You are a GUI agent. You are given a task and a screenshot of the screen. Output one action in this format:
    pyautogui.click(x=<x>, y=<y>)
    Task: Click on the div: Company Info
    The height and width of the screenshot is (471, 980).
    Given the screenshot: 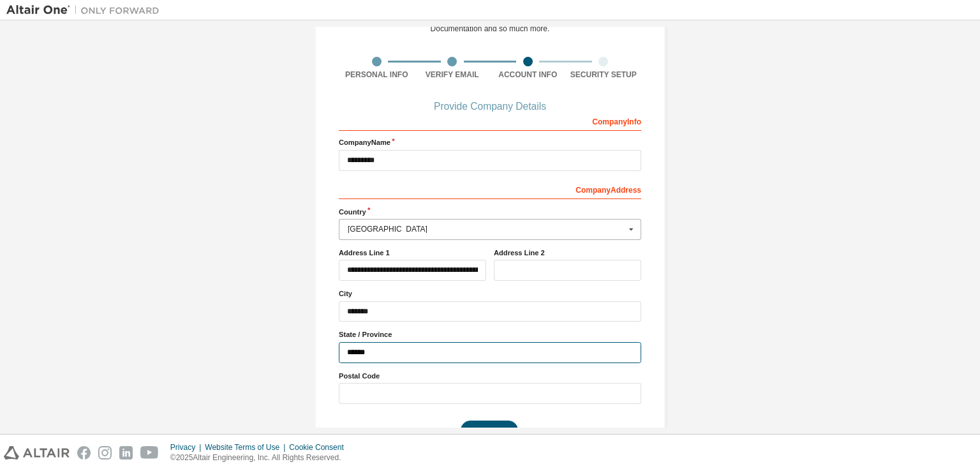 What is the action you would take?
    pyautogui.click(x=490, y=121)
    